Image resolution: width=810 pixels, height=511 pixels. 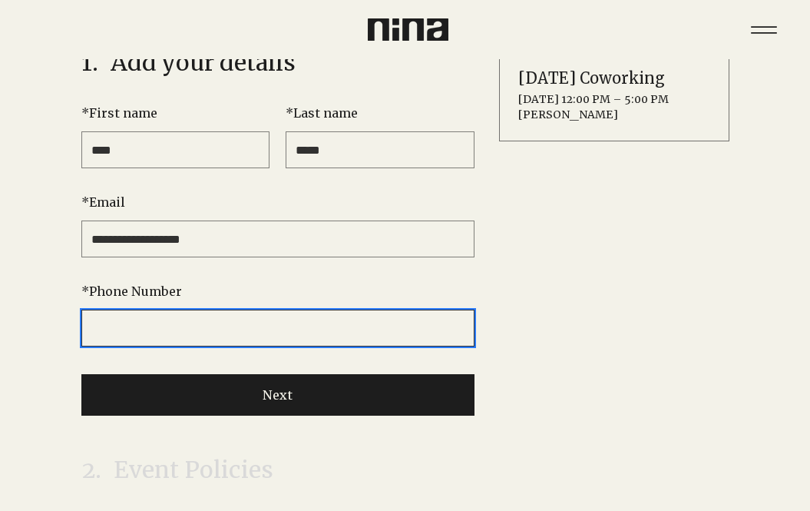 What do you see at coordinates (188, 62) in the screenshot?
I see `h1: Add your details` at bounding box center [188, 62].